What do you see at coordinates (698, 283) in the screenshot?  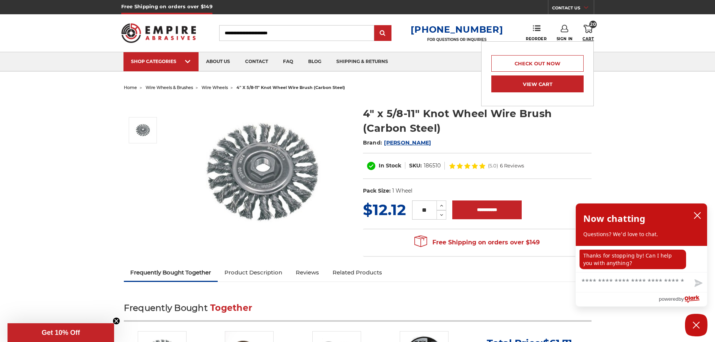 I see `button: Send message` at bounding box center [698, 283].